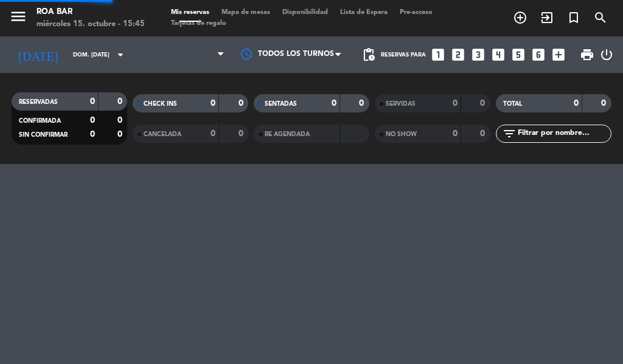 The image size is (623, 364). I want to click on i: turned_in_not, so click(574, 17).